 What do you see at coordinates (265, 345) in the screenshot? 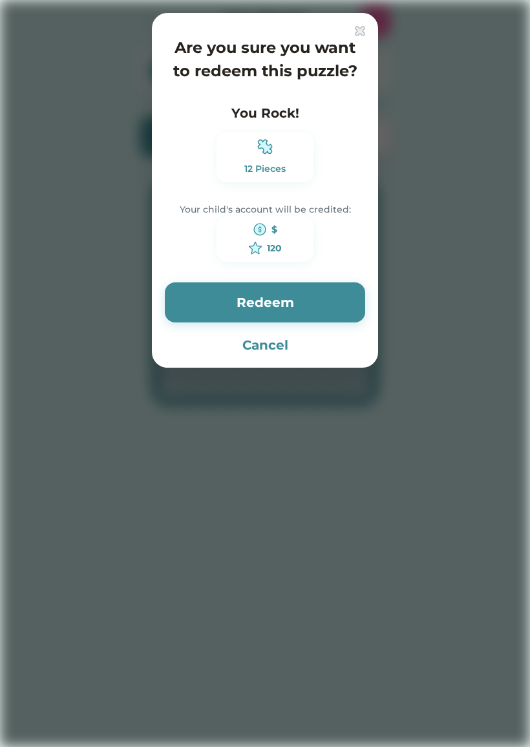
I see `button: Cancel` at bounding box center [265, 345].